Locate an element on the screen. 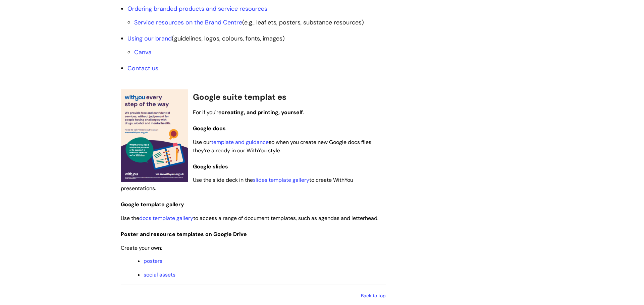  li: (e.g., leaflets, posters, substance resources) is located at coordinates (260, 23).